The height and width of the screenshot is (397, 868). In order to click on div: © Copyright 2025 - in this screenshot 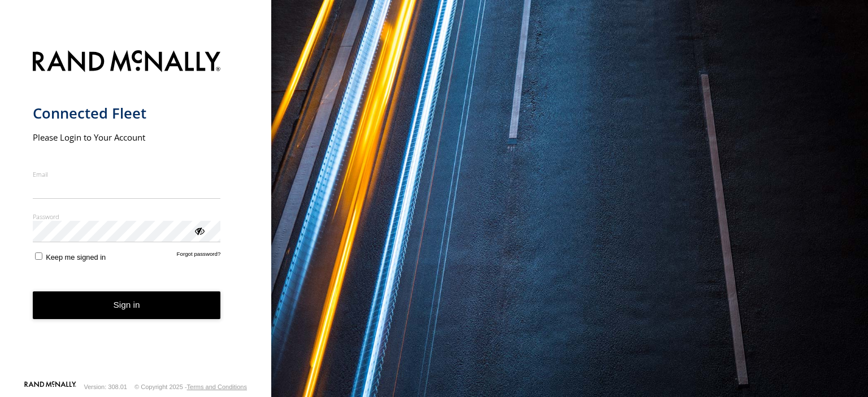, I will do `click(191, 387)`.